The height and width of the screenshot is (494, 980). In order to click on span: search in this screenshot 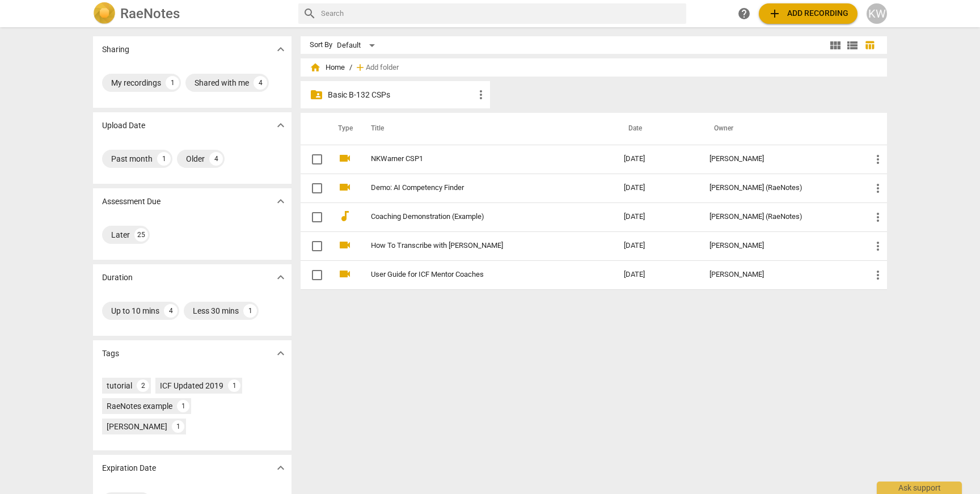, I will do `click(310, 14)`.